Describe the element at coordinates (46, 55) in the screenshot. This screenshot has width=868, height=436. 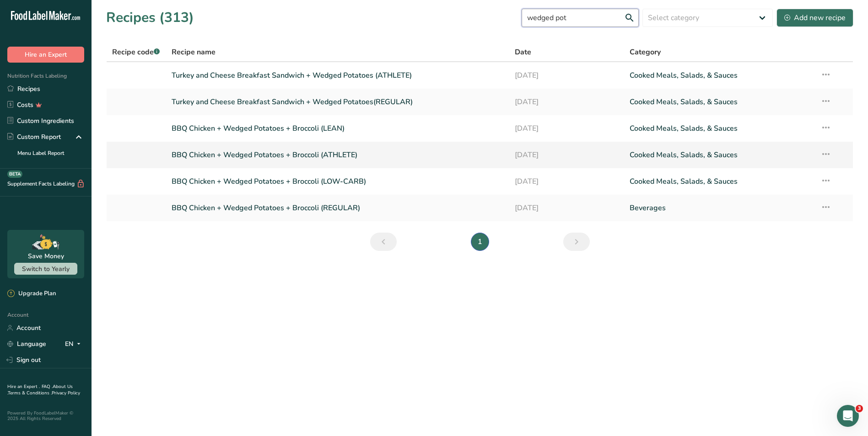
I see `button: Hire an Expert` at that location.